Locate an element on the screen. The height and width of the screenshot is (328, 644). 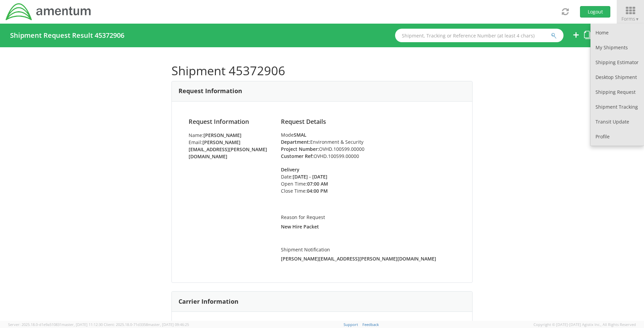
h4: Shipment Request Result 45372906 is located at coordinates (67, 35).